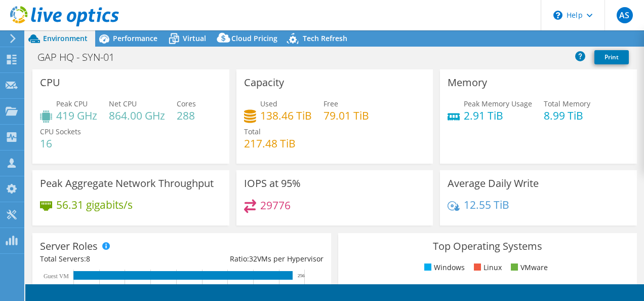  Describe the element at coordinates (286, 116) in the screenshot. I see `h4: 138.46 TiB` at that location.